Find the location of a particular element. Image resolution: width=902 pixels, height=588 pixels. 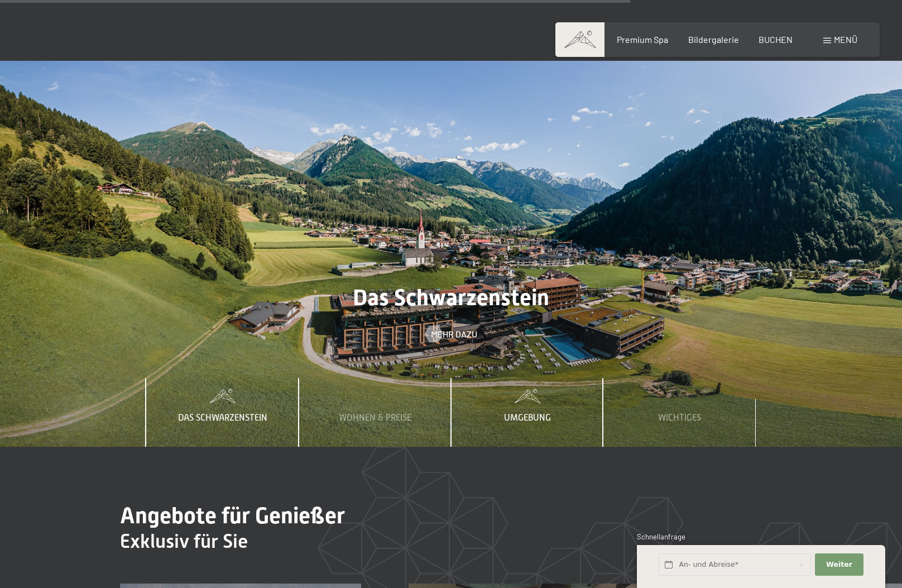

span: Bildergalerie is located at coordinates (713, 39).